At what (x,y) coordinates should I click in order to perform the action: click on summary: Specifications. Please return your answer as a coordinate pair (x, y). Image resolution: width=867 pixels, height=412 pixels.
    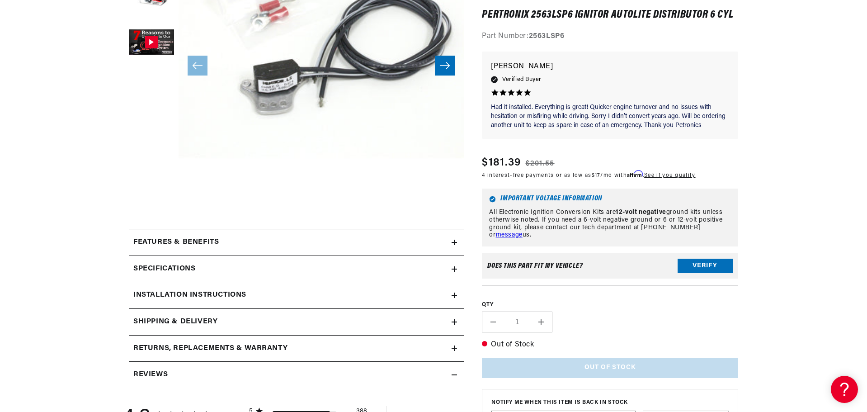
    Looking at the image, I should click on (296, 269).